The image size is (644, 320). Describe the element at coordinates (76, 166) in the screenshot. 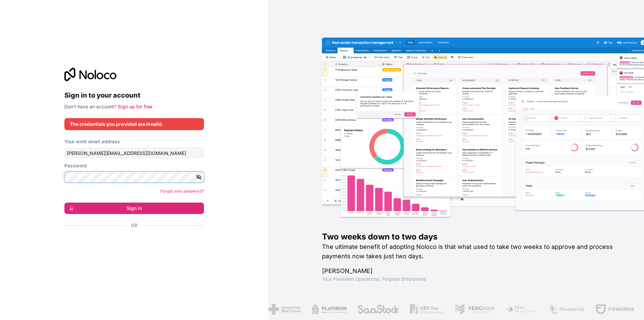

I see `label: Password` at that location.